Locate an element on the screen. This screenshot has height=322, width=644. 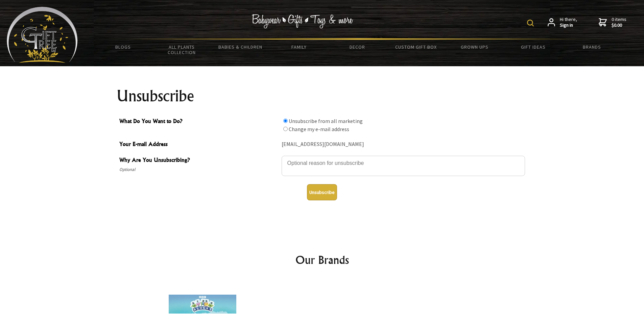
a: BLOGS is located at coordinates (123, 47).